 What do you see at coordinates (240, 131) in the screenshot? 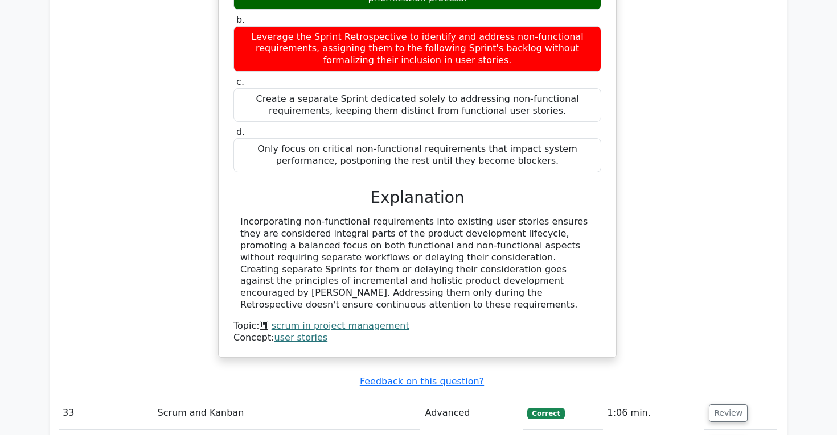
I see `span: d.` at bounding box center [240, 131].